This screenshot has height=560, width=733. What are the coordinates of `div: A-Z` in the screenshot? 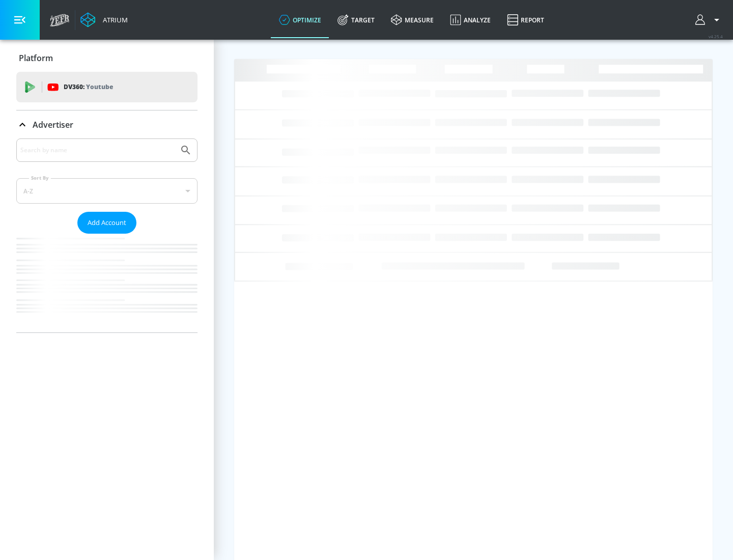 It's located at (107, 191).